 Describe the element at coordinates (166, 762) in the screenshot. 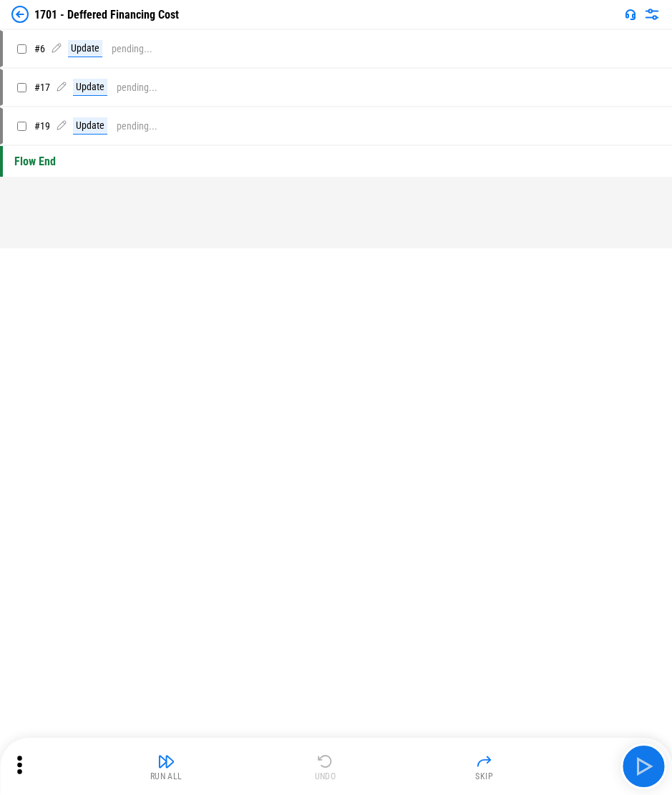

I see `img: Run All` at that location.